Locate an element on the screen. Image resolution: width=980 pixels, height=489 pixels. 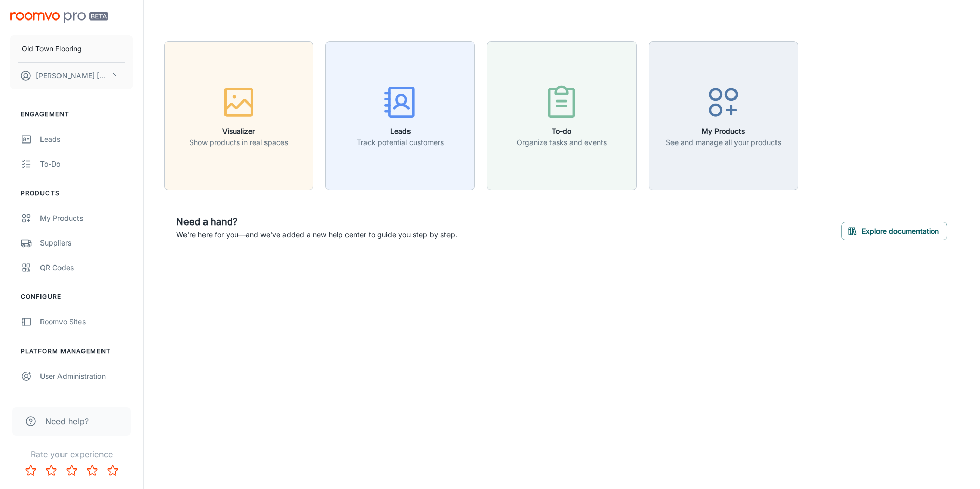
p: See and manage all your products is located at coordinates (723, 142).